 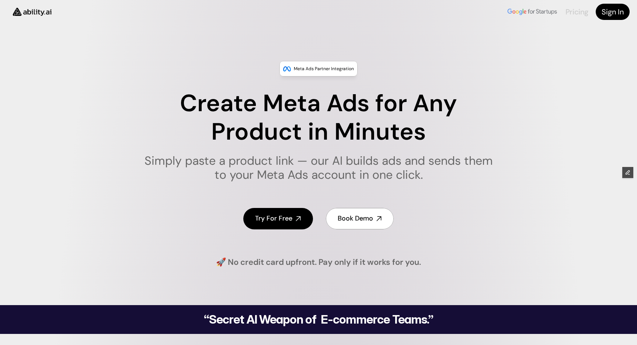 I want to click on h2: “Secret AI Weapon of E-commerce Teams.”, so click(x=319, y=319).